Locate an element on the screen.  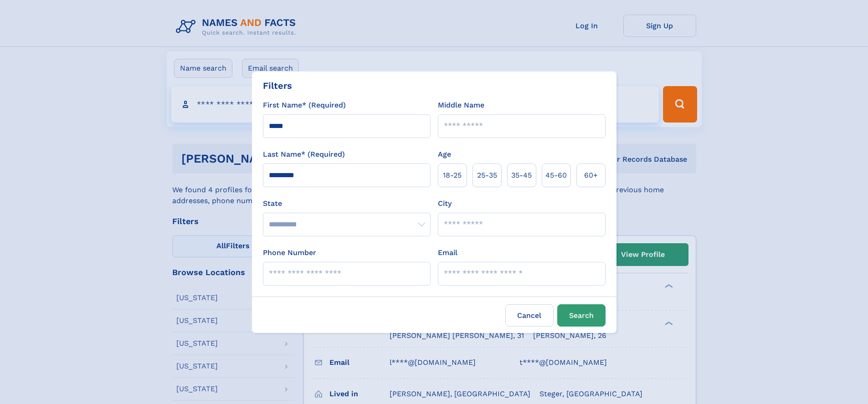
span: 35‑45 is located at coordinates (521, 176).